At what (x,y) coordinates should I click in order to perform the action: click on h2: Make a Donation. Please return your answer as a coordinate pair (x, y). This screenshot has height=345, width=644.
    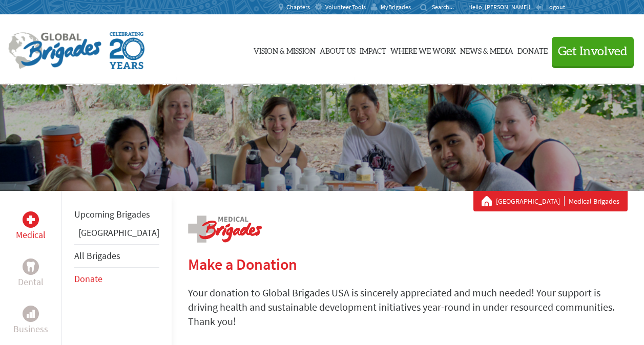
    Looking at the image, I should click on (408, 265).